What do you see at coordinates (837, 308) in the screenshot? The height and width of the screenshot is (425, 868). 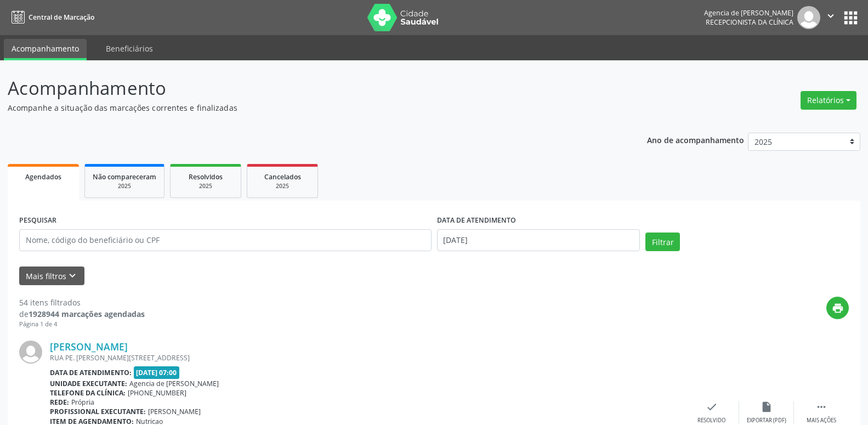 I see `i: print` at bounding box center [837, 308].